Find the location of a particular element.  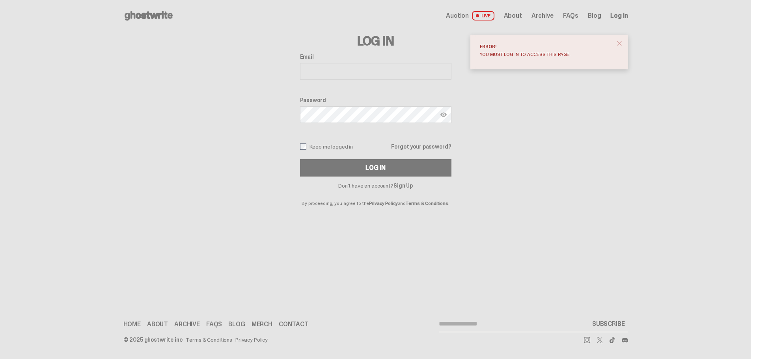

button: SUBSCRIBE is located at coordinates (609, 324).